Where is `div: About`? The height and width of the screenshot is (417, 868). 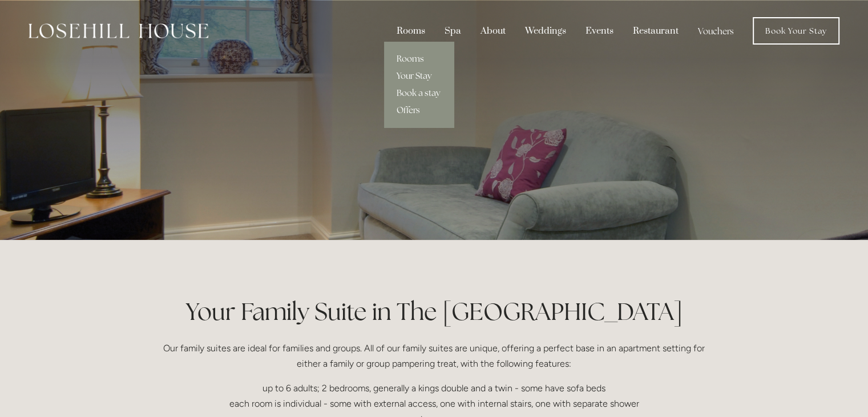
div: About is located at coordinates (493, 31).